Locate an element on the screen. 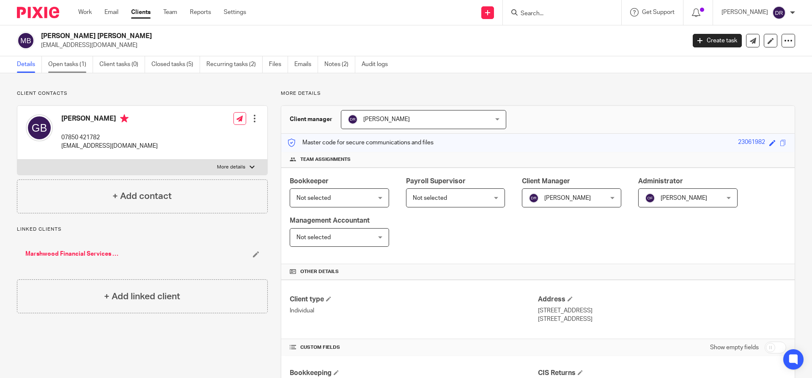  span: Payroll Supervisor is located at coordinates (436, 181).